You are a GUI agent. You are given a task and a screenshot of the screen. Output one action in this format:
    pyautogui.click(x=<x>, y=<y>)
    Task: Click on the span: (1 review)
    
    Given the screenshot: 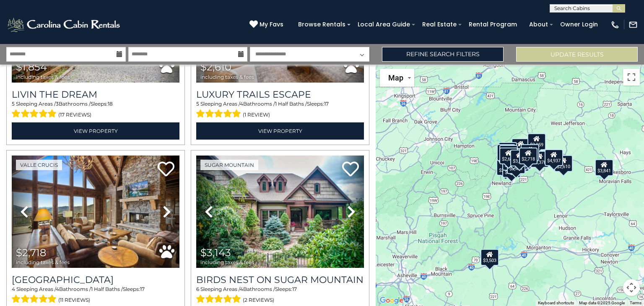 What is the action you would take?
    pyautogui.click(x=256, y=115)
    